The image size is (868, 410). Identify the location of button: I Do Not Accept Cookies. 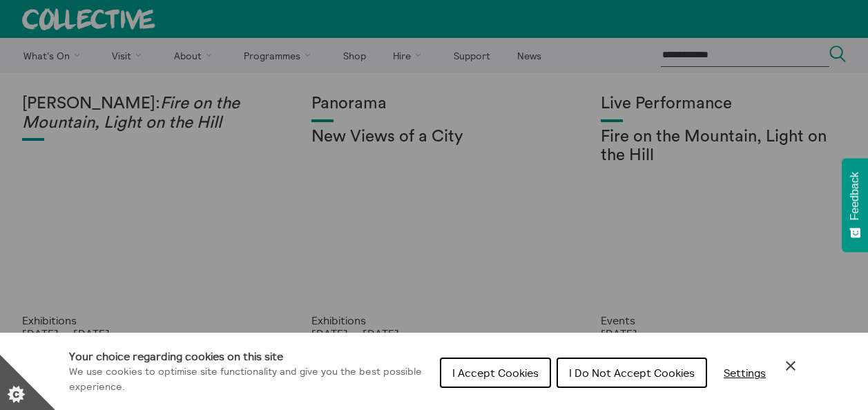
(631, 373).